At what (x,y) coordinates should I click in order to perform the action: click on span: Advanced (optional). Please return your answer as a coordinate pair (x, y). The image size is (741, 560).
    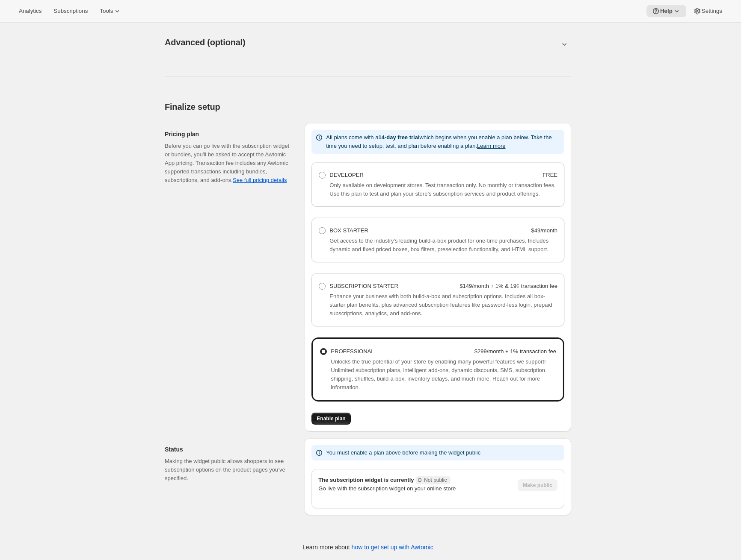
    Looking at the image, I should click on (205, 42).